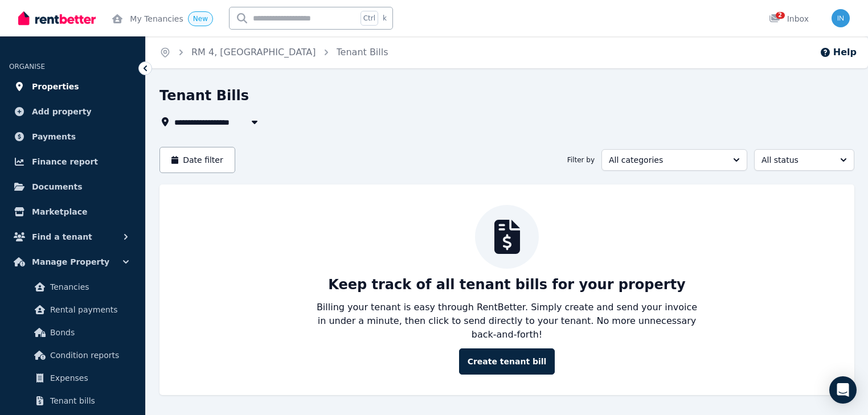 Image resolution: width=868 pixels, height=415 pixels. I want to click on span: Add property, so click(62, 112).